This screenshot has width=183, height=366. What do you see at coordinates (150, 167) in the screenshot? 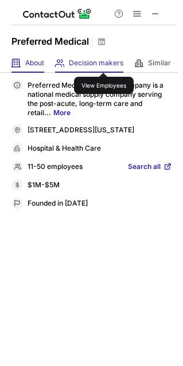
I see `a: Search all` at bounding box center [150, 167].